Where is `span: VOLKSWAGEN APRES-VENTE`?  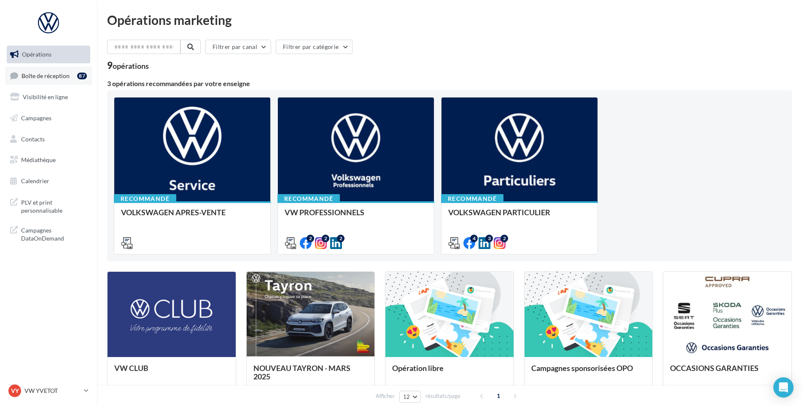 span: VOLKSWAGEN APRES-VENTE is located at coordinates (173, 212).